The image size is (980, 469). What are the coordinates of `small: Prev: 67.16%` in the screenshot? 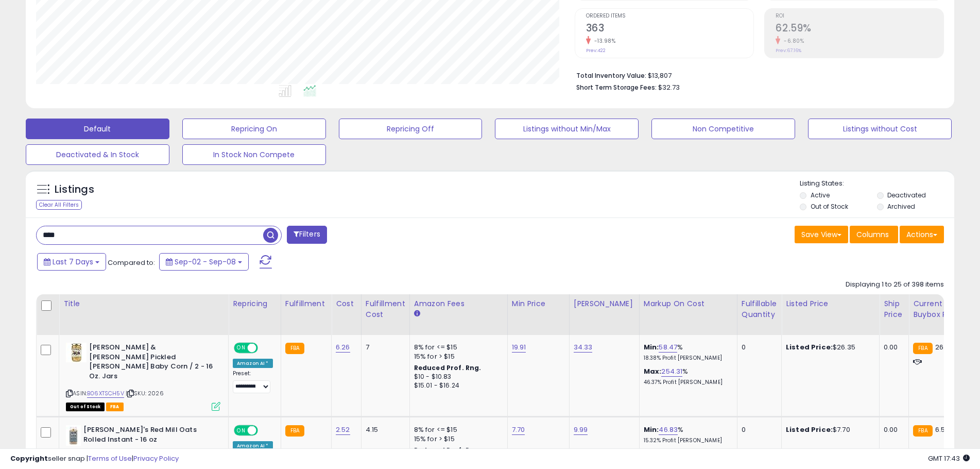 It's located at (789, 50).